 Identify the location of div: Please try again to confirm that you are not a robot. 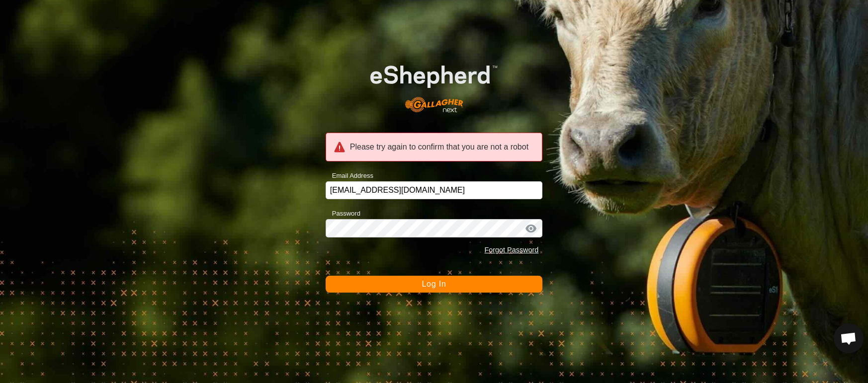
(434, 147).